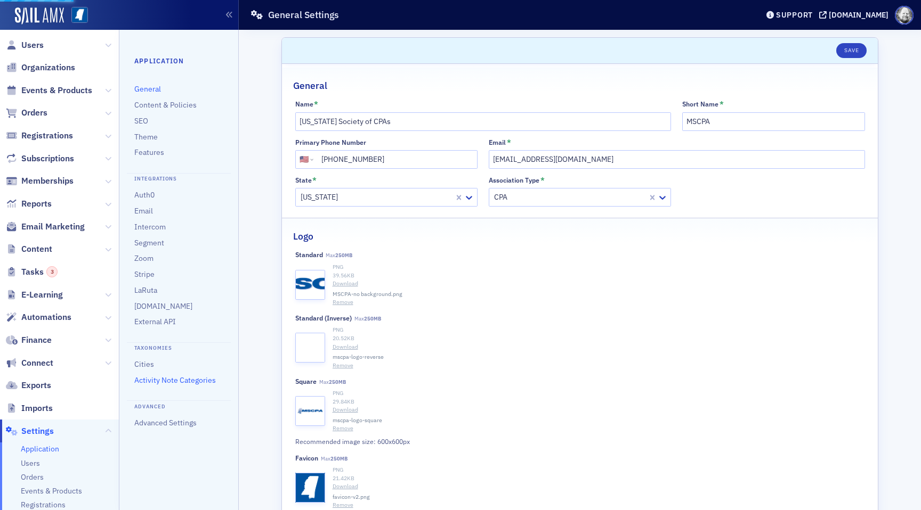 Image resolution: width=921 pixels, height=510 pixels. What do you see at coordinates (29, 363) in the screenshot?
I see `a: Connect` at bounding box center [29, 363].